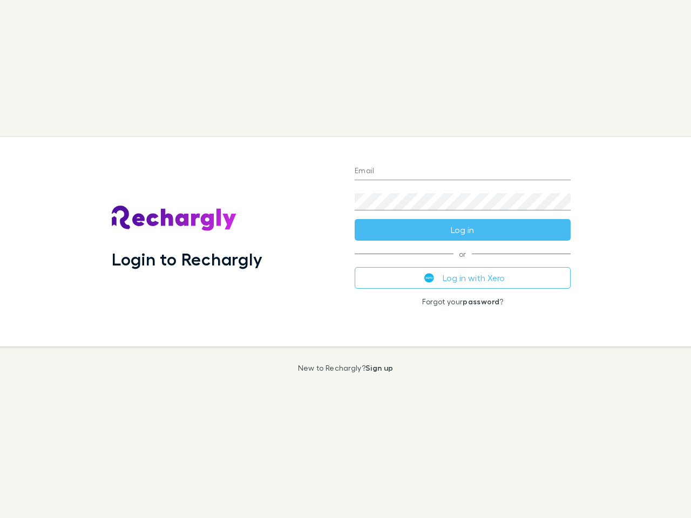  I want to click on button: Log in with Xero, so click(463, 278).